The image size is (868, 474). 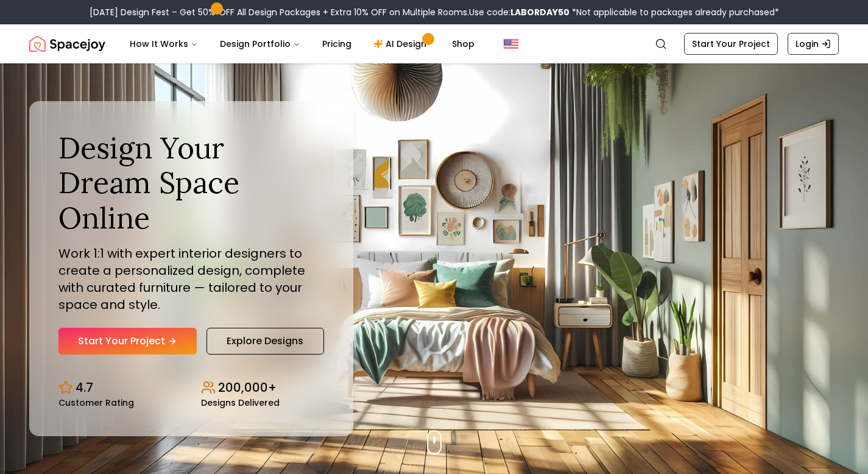 I want to click on a: Spacejoy, so click(x=67, y=44).